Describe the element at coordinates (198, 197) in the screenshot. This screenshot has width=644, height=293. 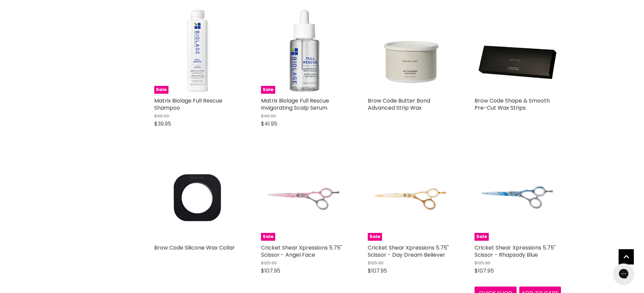
I see `img: Brow Code Silicone Wax Collar` at that location.